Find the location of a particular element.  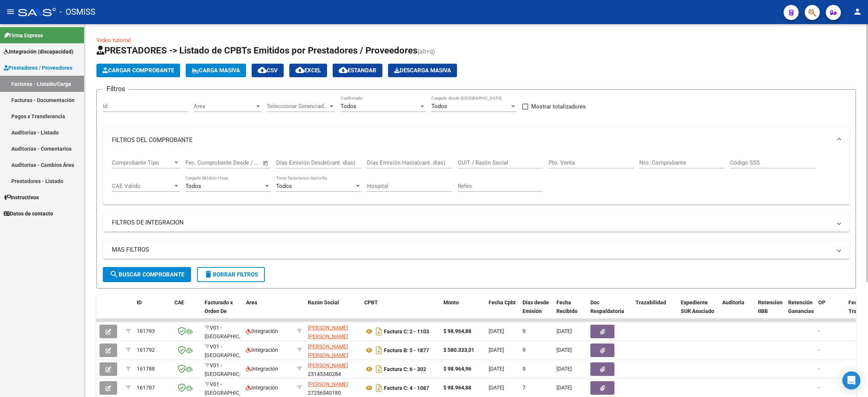

datatable-header-cell: Retención Ganancias is located at coordinates (800, 311).